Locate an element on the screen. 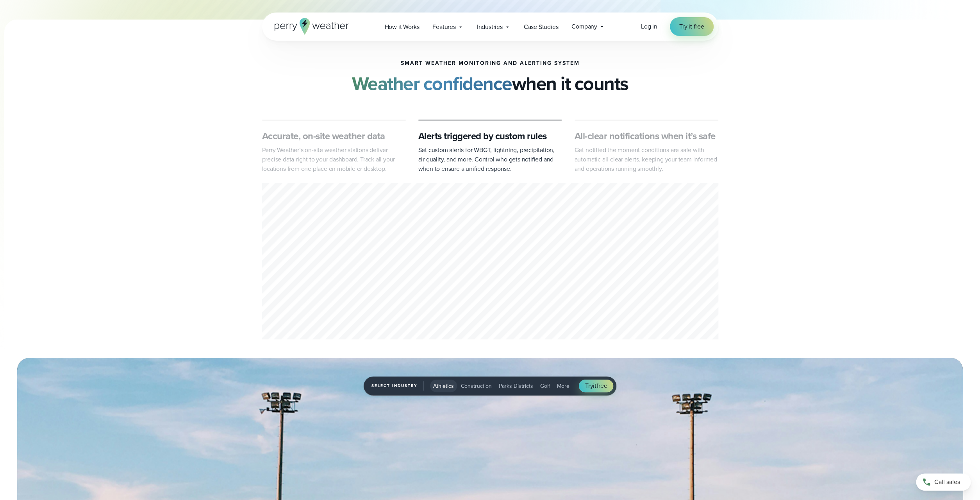  span: Company is located at coordinates (585, 26).